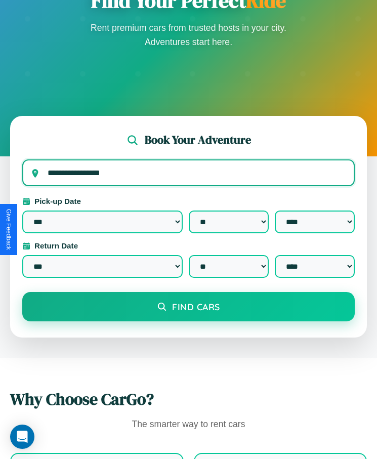 The height and width of the screenshot is (459, 377). I want to click on label: Pick-up Date, so click(188, 201).